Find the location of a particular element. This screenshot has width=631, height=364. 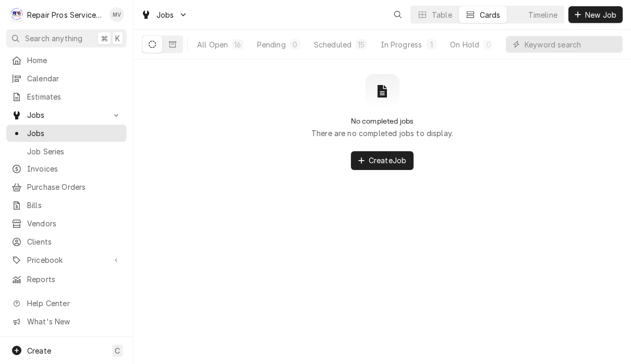

a: Purchase Orders is located at coordinates (66, 187).